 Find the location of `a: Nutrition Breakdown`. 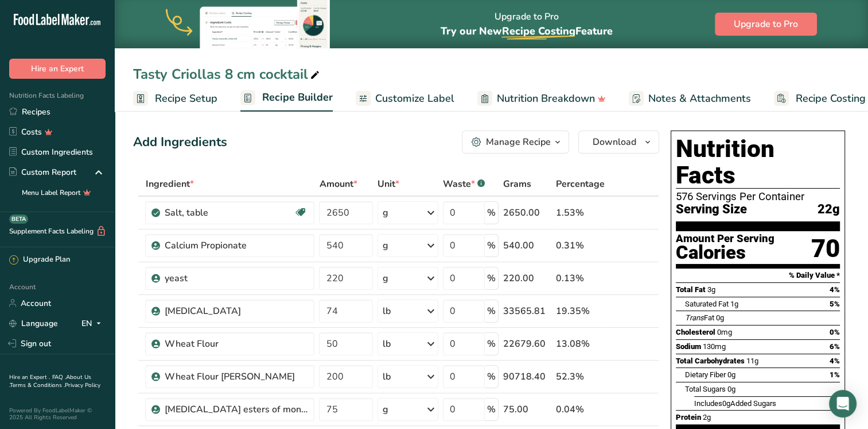

a: Nutrition Breakdown is located at coordinates (541, 98).